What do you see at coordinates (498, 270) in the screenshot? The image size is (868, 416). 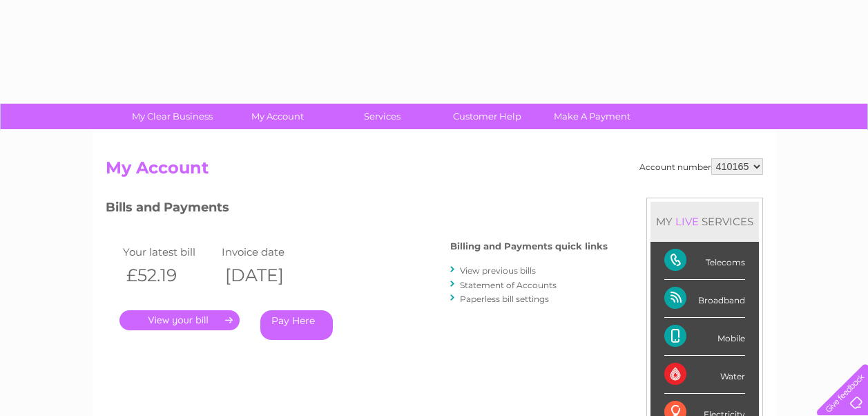 I see `a: View previous bills` at bounding box center [498, 270].